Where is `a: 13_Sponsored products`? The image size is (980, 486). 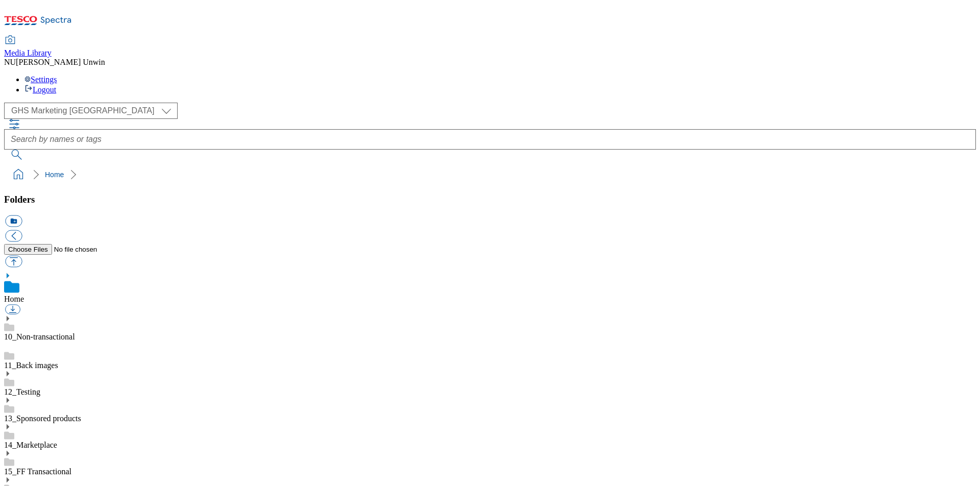 a: 13_Sponsored products is located at coordinates (42, 418).